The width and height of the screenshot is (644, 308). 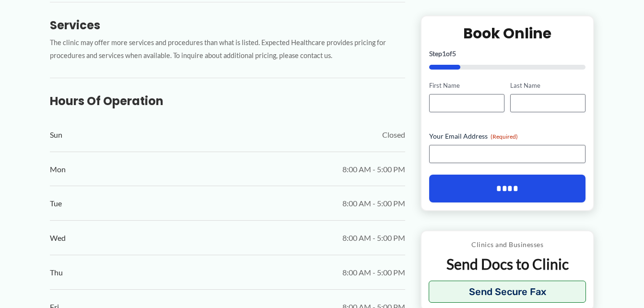 What do you see at coordinates (507, 292) in the screenshot?
I see `button: Send Secure Fax` at bounding box center [507, 292].